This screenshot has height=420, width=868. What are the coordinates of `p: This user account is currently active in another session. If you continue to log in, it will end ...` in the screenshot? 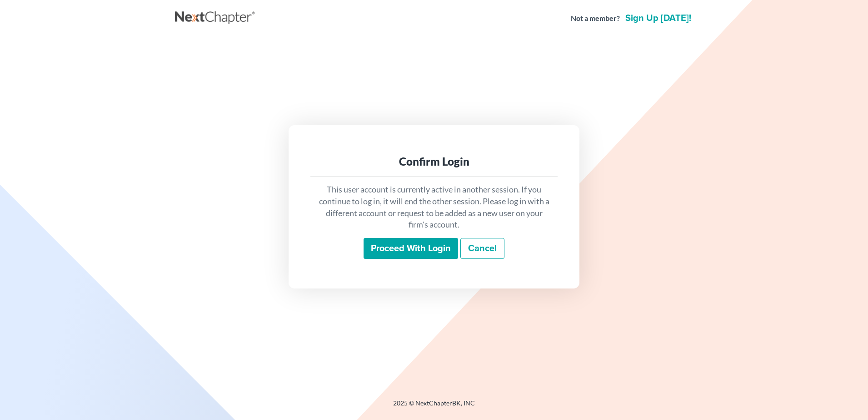 It's located at (434, 207).